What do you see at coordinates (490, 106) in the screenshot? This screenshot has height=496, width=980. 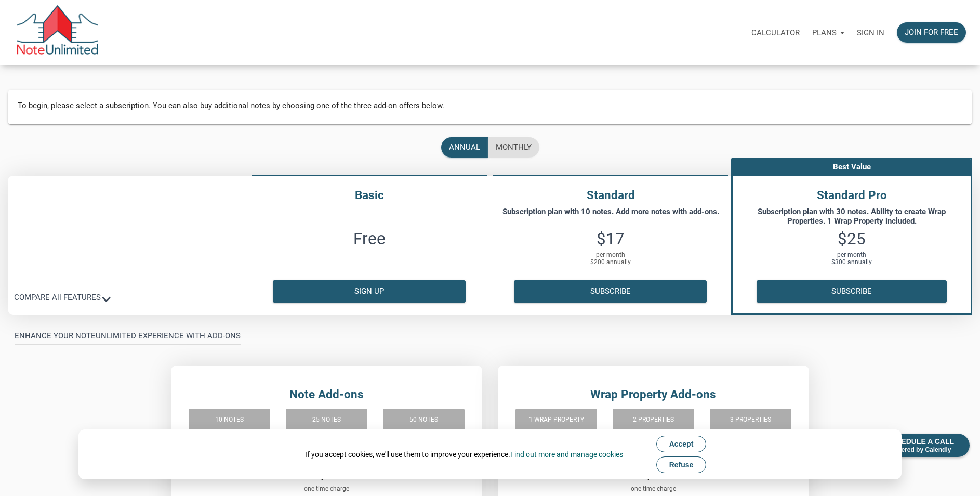 I see `p: To begin, please select a subscription. You can also buy additional notes by choosing one of the ...` at bounding box center [490, 106].